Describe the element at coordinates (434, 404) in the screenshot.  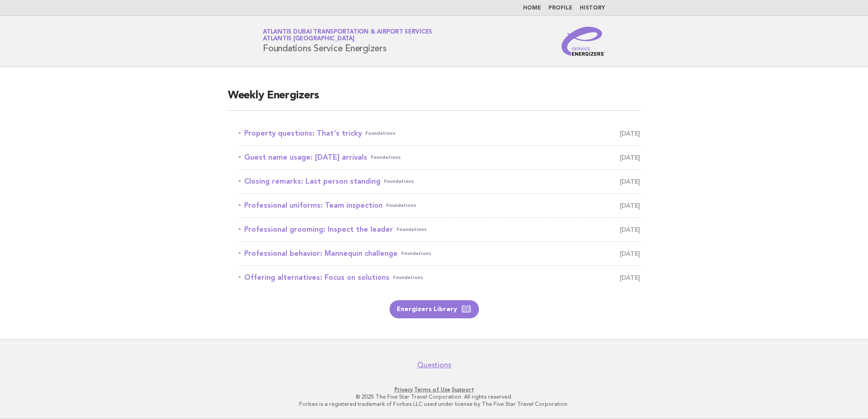
I see `p: Forbes is a registered trademark of Forbes LLC used under license by The Five Star Travel Corpora...` at that location.